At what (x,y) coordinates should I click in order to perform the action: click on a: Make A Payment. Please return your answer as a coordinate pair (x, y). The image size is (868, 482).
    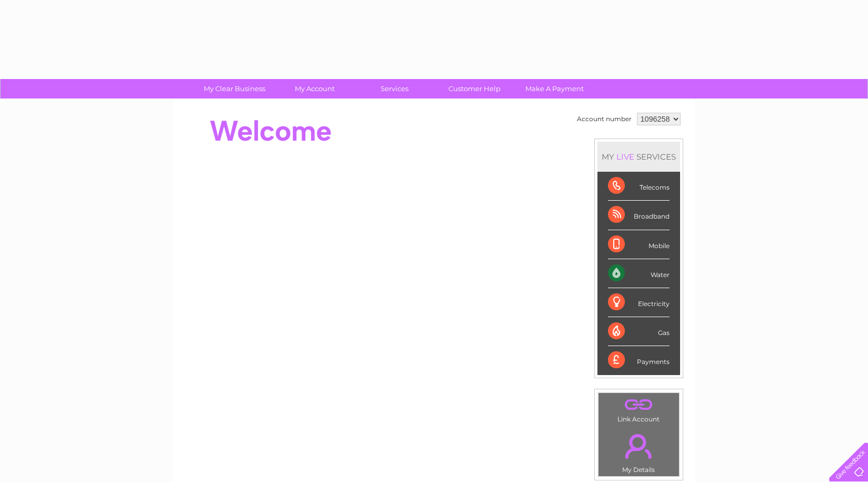
    Looking at the image, I should click on (555, 89).